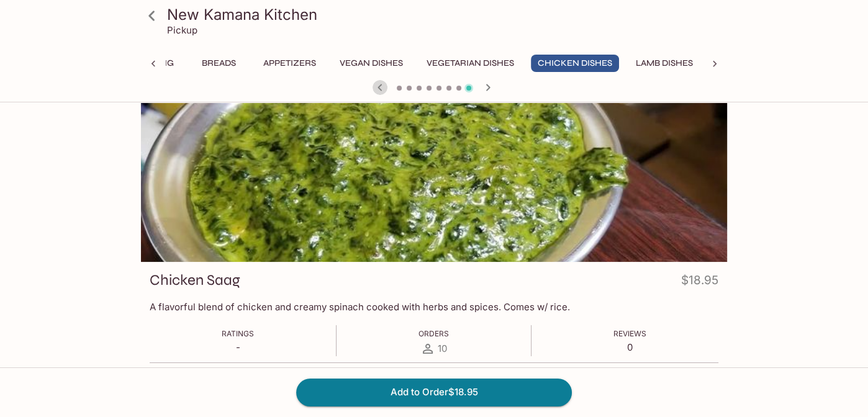  I want to click on button: Breads, so click(219, 63).